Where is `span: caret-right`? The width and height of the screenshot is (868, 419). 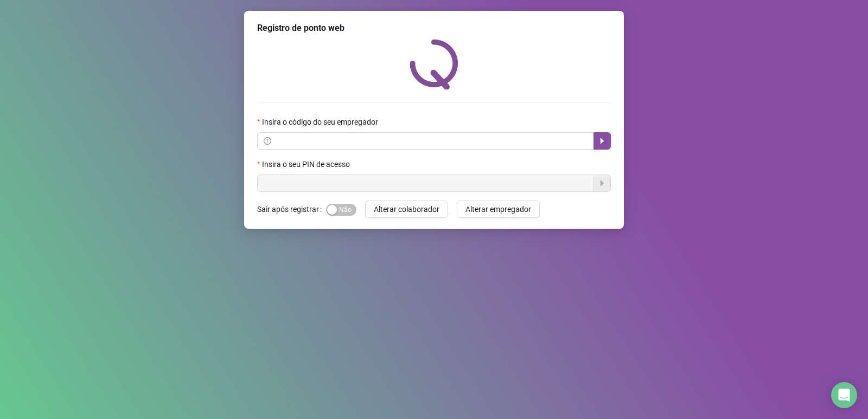 span: caret-right is located at coordinates (602, 141).